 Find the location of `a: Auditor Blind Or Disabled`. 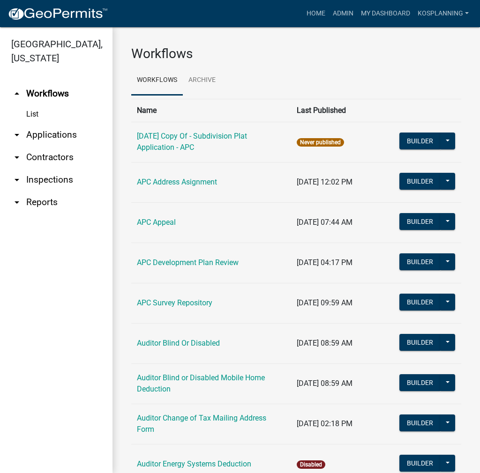

a: Auditor Blind Or Disabled is located at coordinates (178, 343).